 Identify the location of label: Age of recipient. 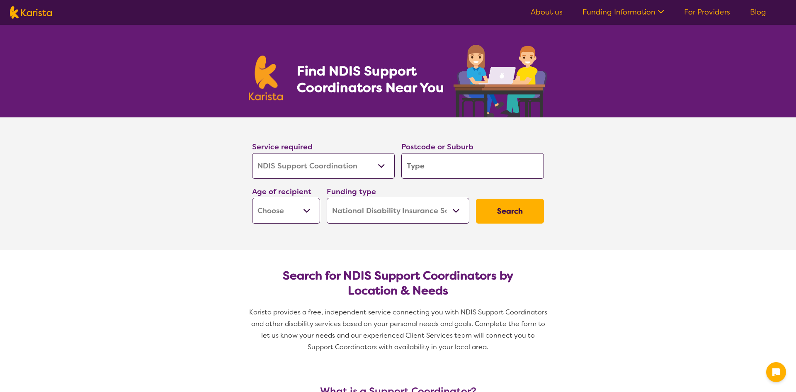
(281, 191).